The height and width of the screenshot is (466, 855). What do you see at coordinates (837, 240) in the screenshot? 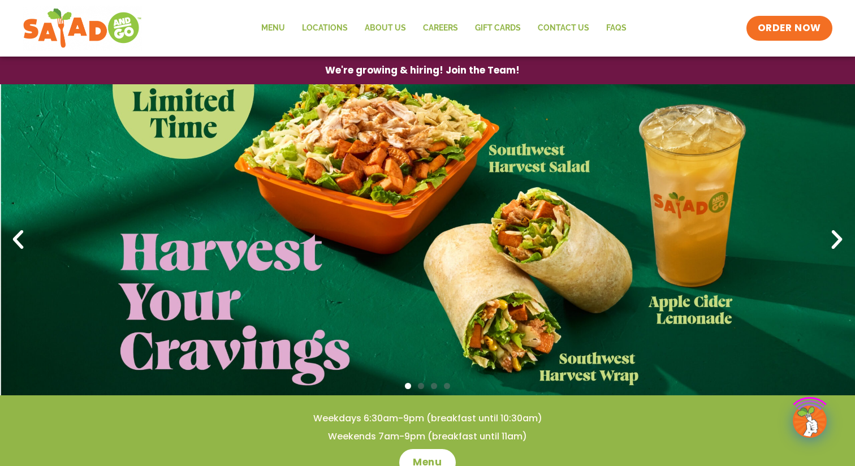
I see `div: Next slide` at bounding box center [837, 240].